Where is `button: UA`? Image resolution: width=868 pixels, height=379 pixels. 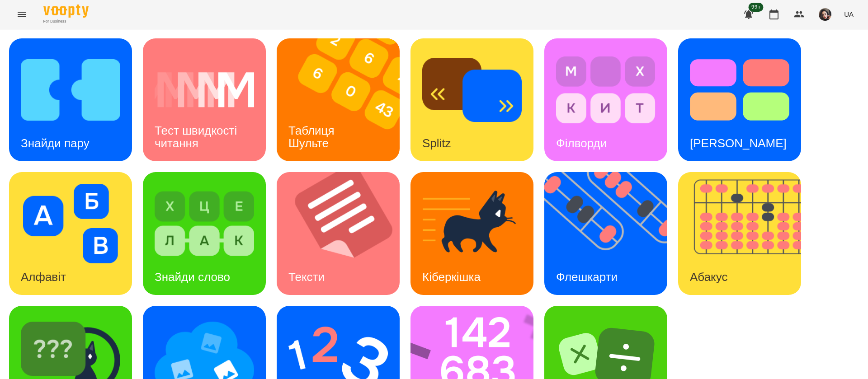
button: UA is located at coordinates (848, 14).